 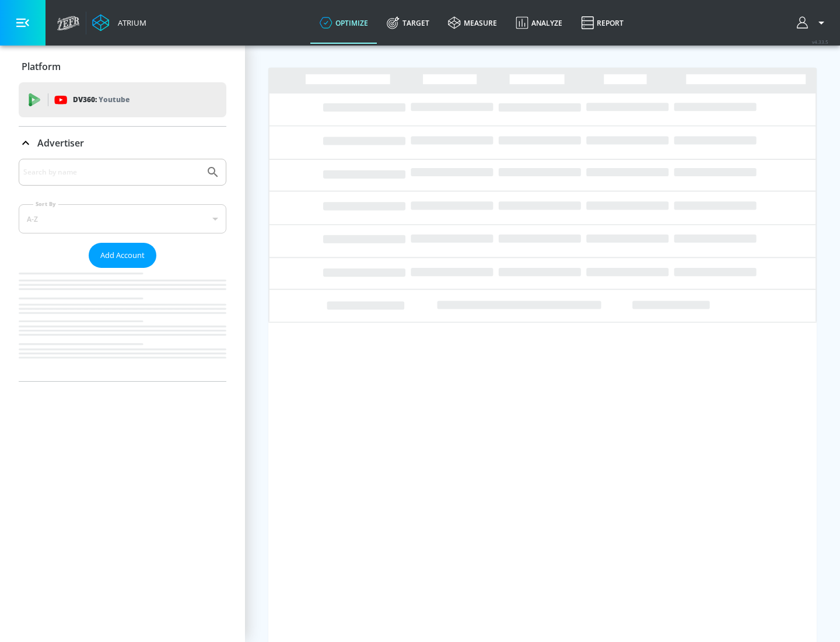 I want to click on div: DV360: Youtube, so click(x=123, y=100).